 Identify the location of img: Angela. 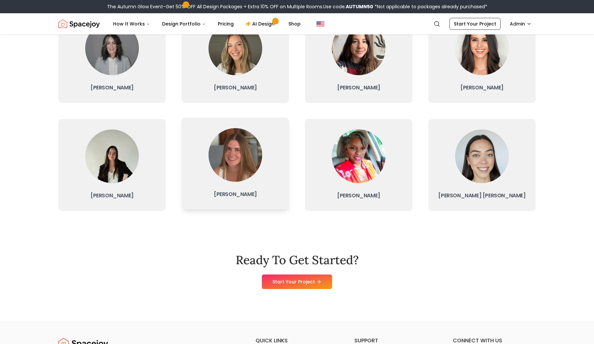
(482, 48).